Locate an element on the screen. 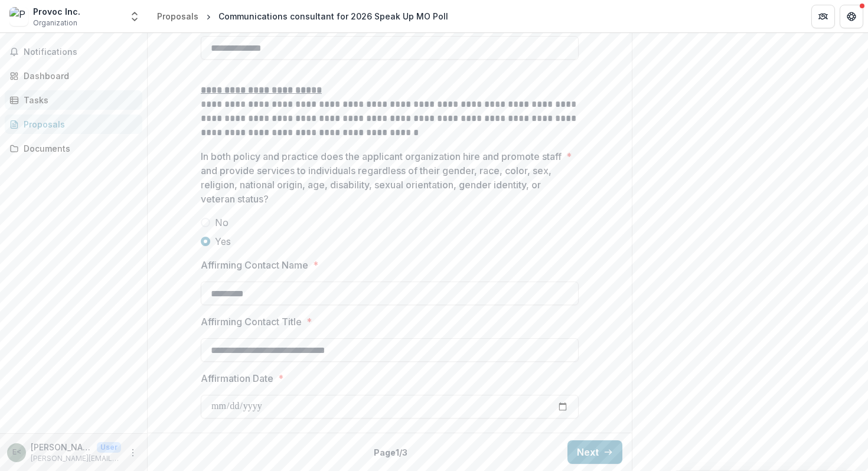 This screenshot has width=868, height=471. button: Notifications is located at coordinates (73, 52).